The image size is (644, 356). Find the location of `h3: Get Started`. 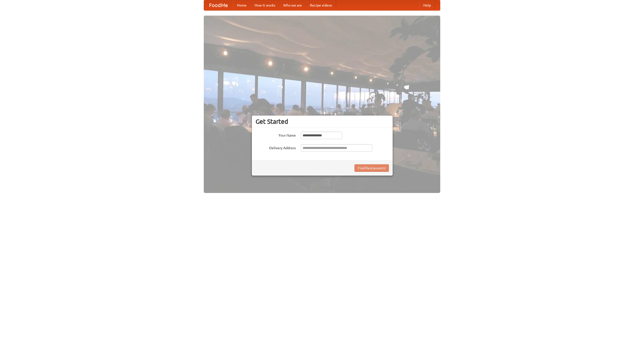

h3: Get Started is located at coordinates (322, 121).